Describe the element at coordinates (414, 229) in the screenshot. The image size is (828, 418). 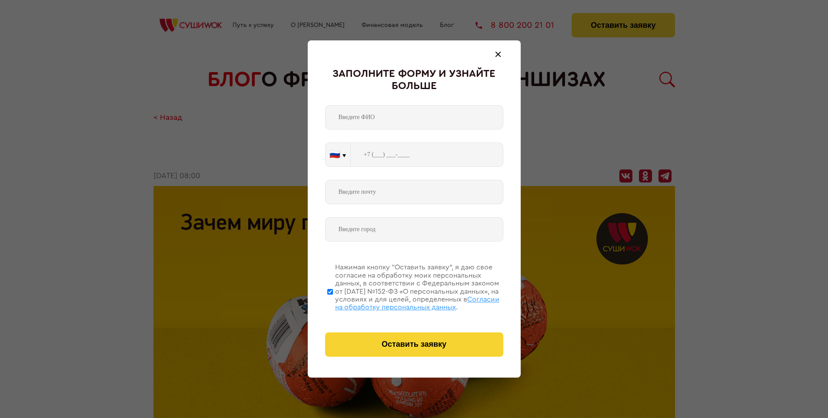
I see `input: Введите город` at that location.